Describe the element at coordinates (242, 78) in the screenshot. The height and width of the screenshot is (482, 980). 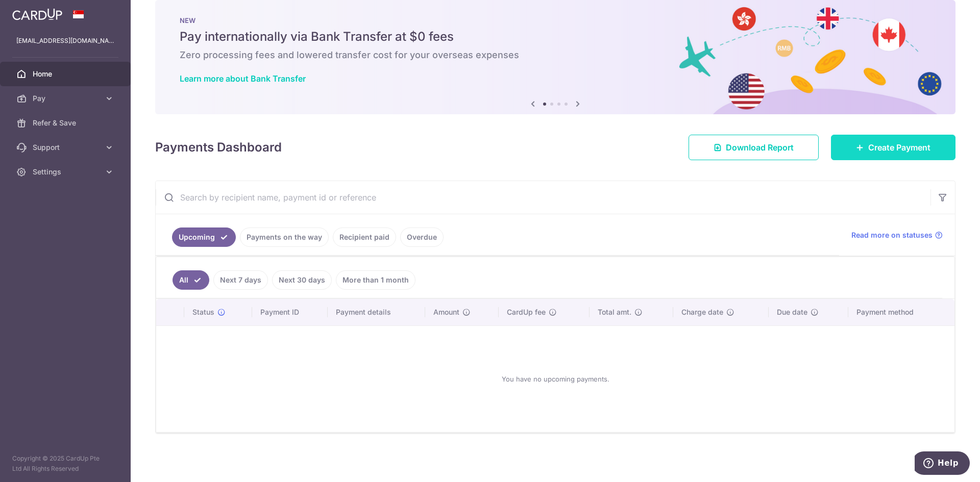
I see `a: Learn more about Bank Transfer` at that location.